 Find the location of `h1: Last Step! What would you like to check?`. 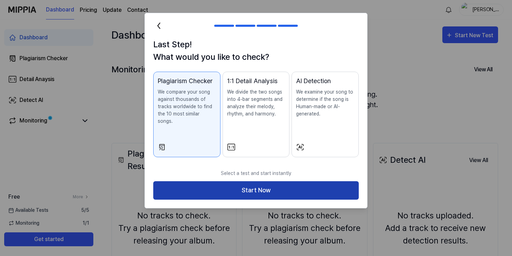

h1: Last Step! What would you like to check? is located at coordinates (256, 51).